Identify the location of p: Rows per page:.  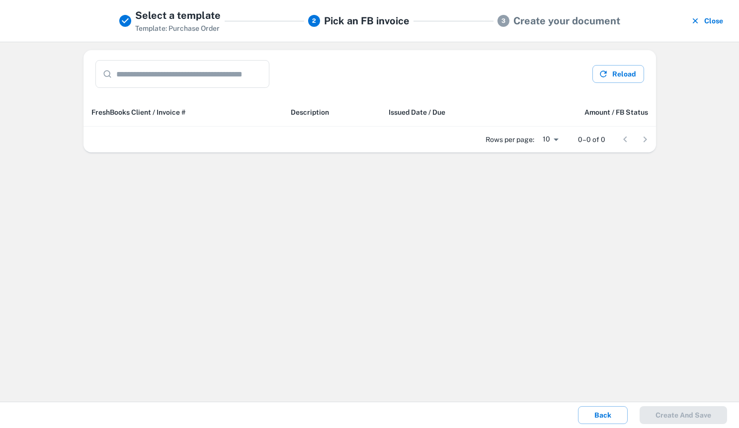
(510, 140).